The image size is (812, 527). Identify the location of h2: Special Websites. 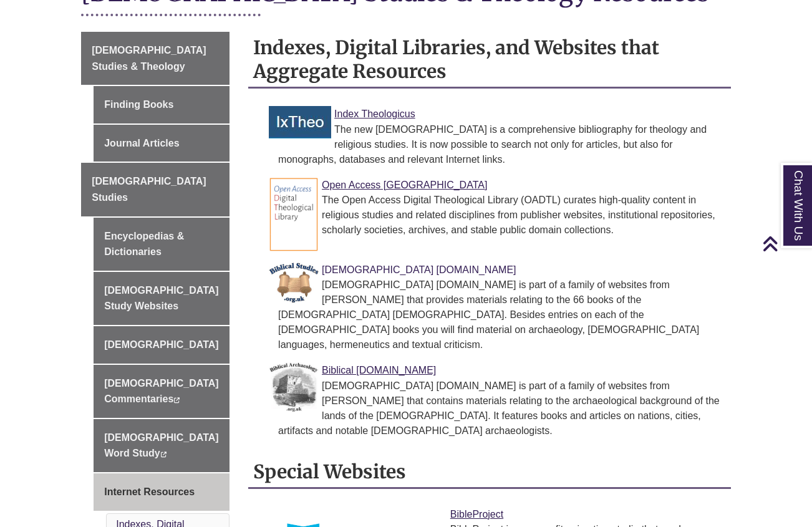
(489, 473).